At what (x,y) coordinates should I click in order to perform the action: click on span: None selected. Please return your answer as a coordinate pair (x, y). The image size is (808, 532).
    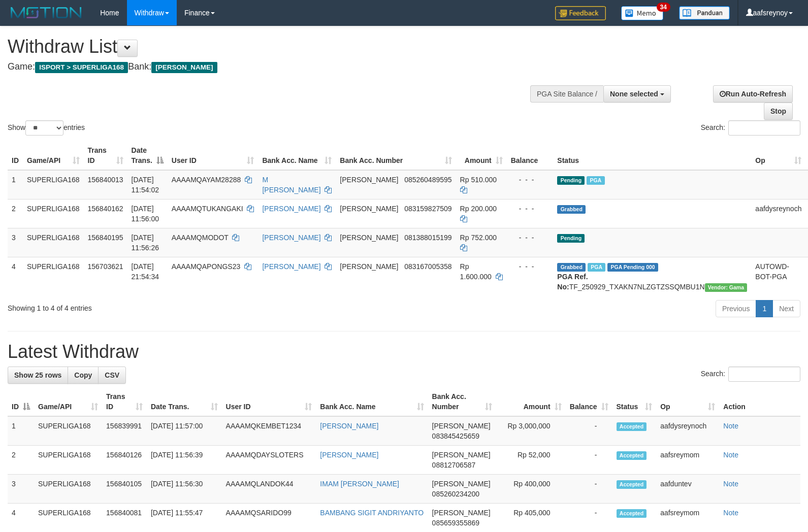
    Looking at the image, I should click on (634, 94).